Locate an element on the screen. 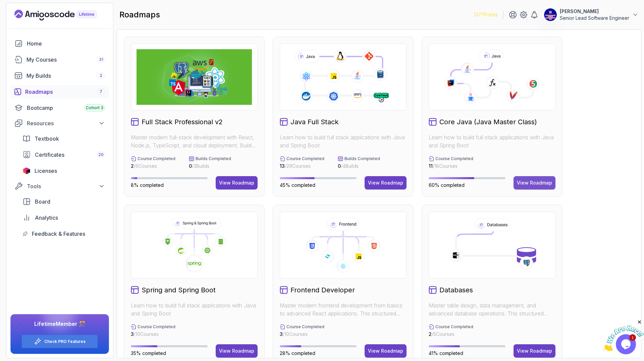  div: My Builds is located at coordinates (66, 76).